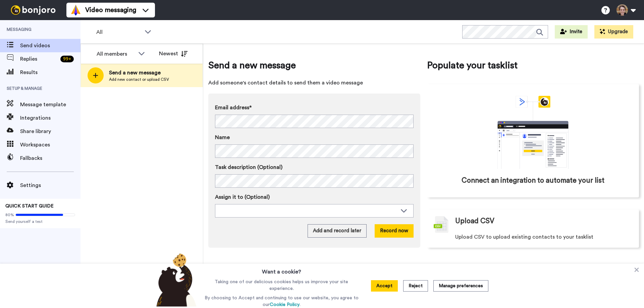 This screenshot has height=308, width=644. What do you see at coordinates (67, 59) in the screenshot?
I see `div: 99 +` at bounding box center [67, 59].